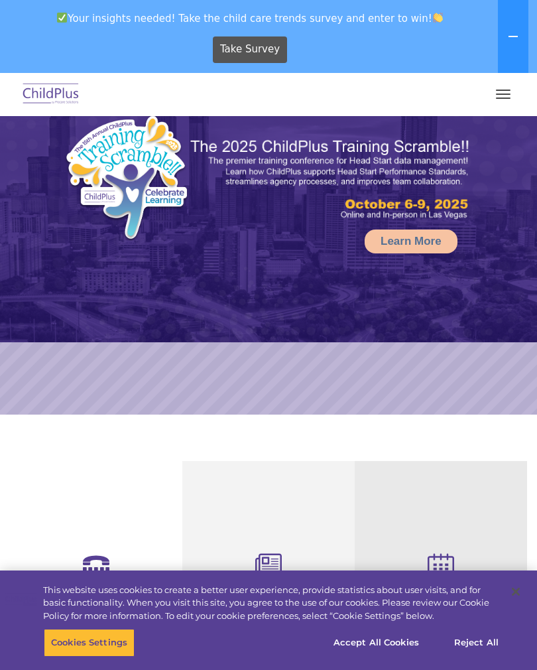  What do you see at coordinates (476, 642) in the screenshot?
I see `button: Reject All` at bounding box center [476, 642].